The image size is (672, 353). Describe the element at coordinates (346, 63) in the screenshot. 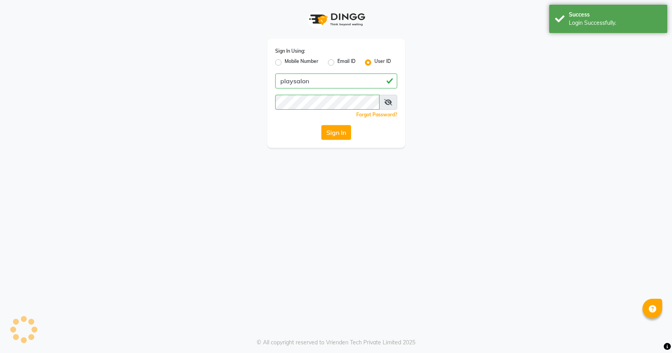

I see `label: Email ID` at that location.